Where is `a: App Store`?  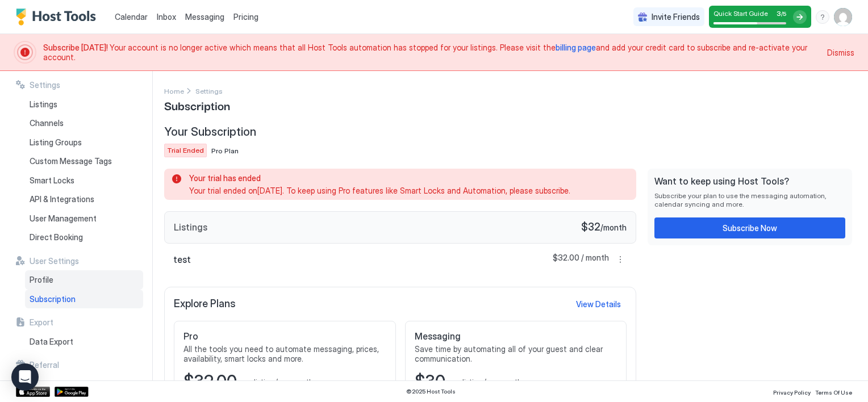
a: App Store is located at coordinates (33, 392).